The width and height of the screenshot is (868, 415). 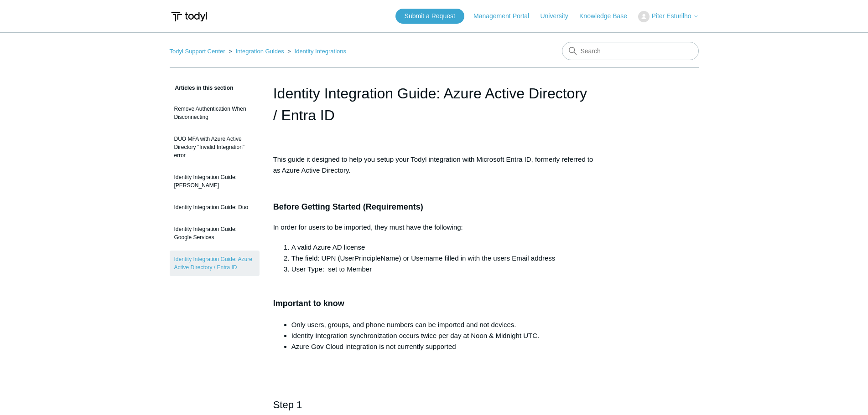 What do you see at coordinates (214, 147) in the screenshot?
I see `a: DUO MFA with Azure Active Directory "Invalid Integration" error` at bounding box center [214, 147].